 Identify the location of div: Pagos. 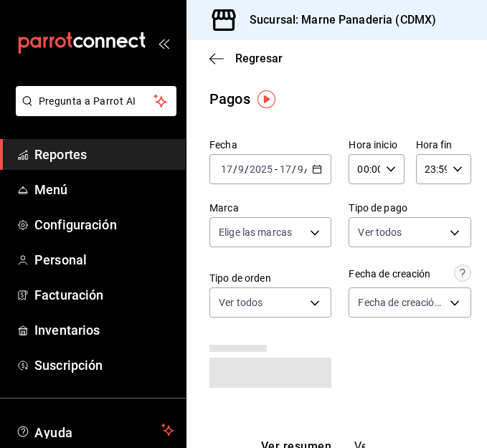
(230, 99).